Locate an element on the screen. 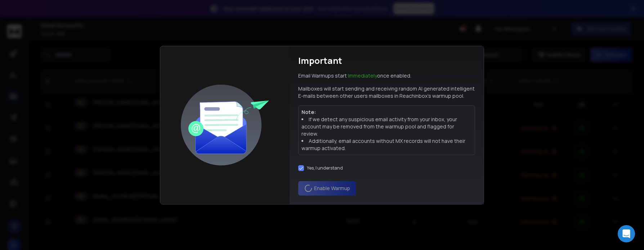 Image resolution: width=644 pixels, height=250 pixels. label: Yes, I understand is located at coordinates (325, 168).